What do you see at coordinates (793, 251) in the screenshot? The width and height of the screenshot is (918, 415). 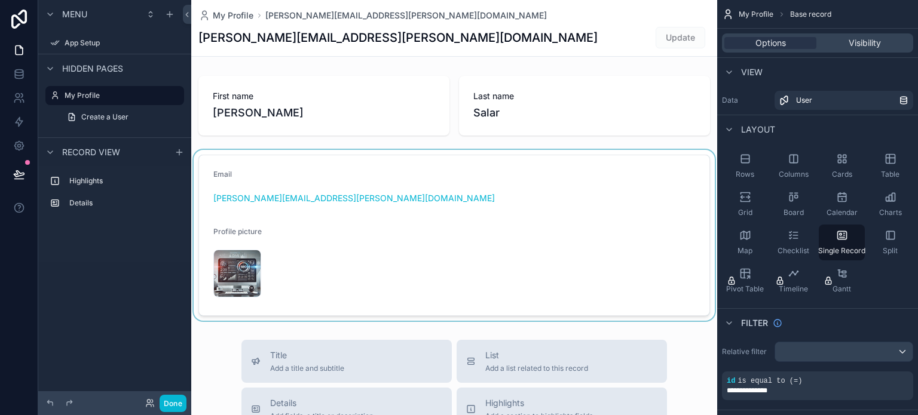 I see `span: Checklist` at bounding box center [793, 251].